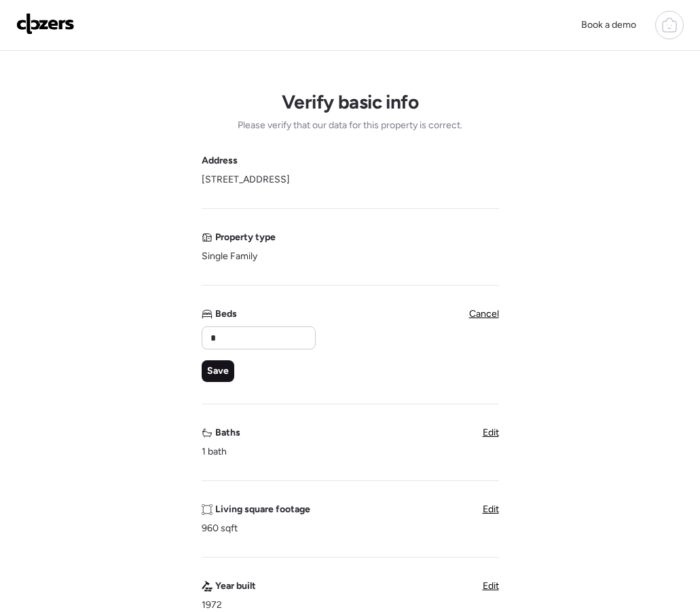 The image size is (700, 612). What do you see at coordinates (219, 529) in the screenshot?
I see `span: 960 sqft` at bounding box center [219, 529].